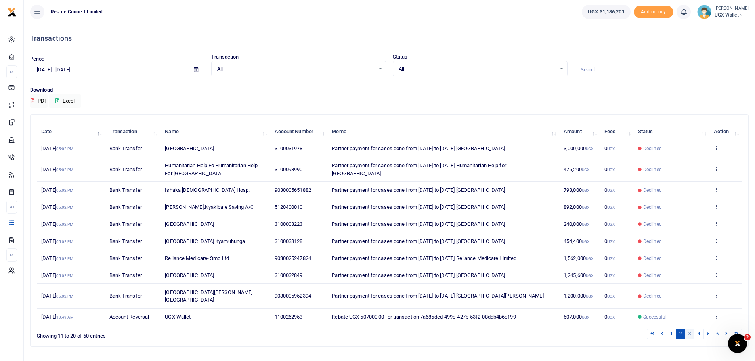 The image size is (755, 361). I want to click on a: 1, so click(672, 334).